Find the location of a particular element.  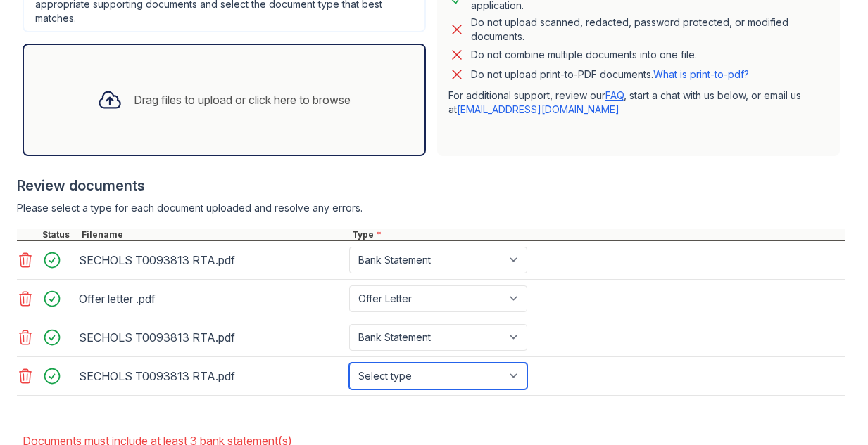

div: Drag files to upload or click here to browse is located at coordinates (242, 100).